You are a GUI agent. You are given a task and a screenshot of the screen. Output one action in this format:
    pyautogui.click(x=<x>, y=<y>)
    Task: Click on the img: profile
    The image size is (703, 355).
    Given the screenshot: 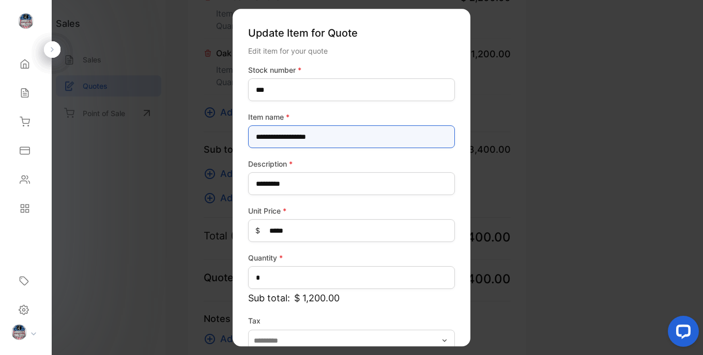 What is the action you would take?
    pyautogui.click(x=19, y=333)
    